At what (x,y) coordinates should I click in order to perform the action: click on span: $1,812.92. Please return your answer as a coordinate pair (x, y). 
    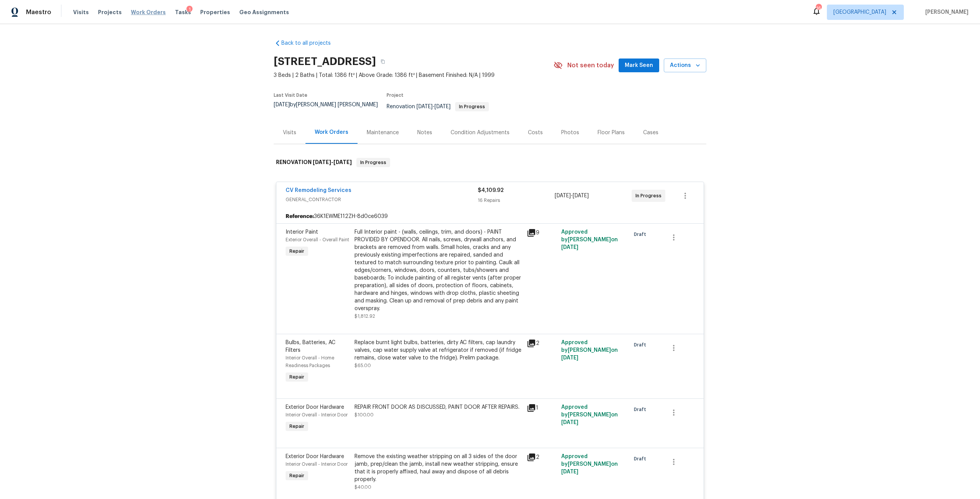
    Looking at the image, I should click on (365, 316).